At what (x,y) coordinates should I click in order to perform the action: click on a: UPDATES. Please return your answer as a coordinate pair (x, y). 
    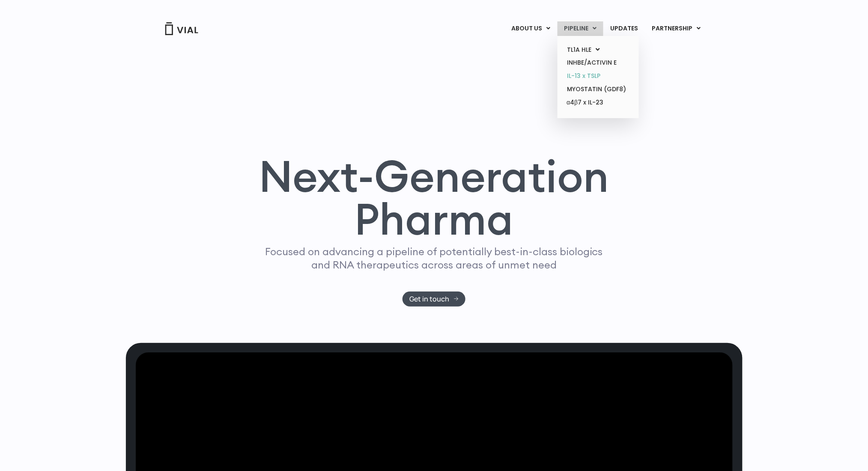
    Looking at the image, I should click on (625, 29).